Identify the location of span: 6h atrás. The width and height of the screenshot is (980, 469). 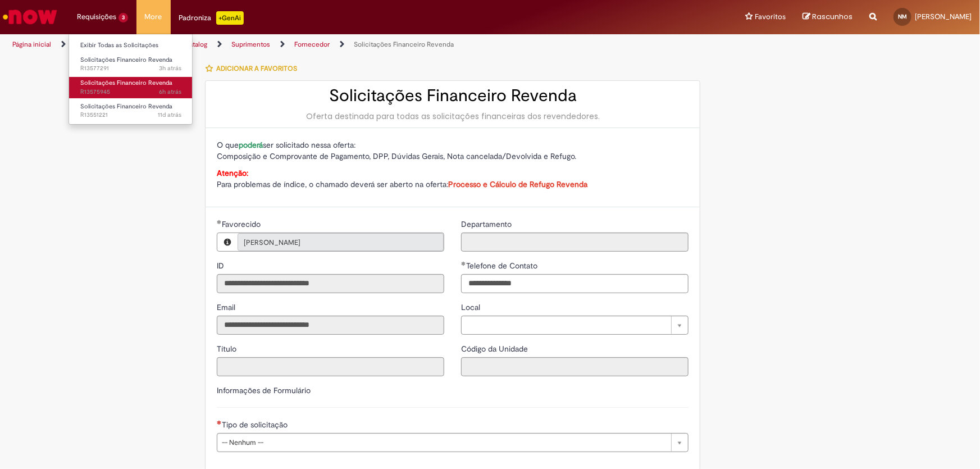
(171, 92).